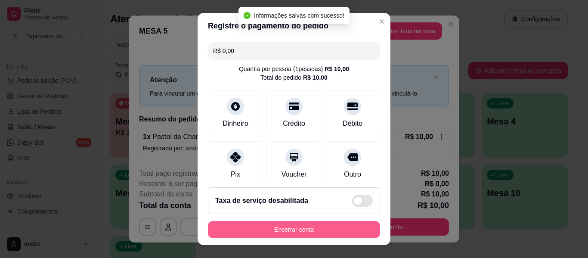 This screenshot has height=258, width=588. What do you see at coordinates (294, 229) in the screenshot?
I see `button: Encerrar conta` at bounding box center [294, 229].